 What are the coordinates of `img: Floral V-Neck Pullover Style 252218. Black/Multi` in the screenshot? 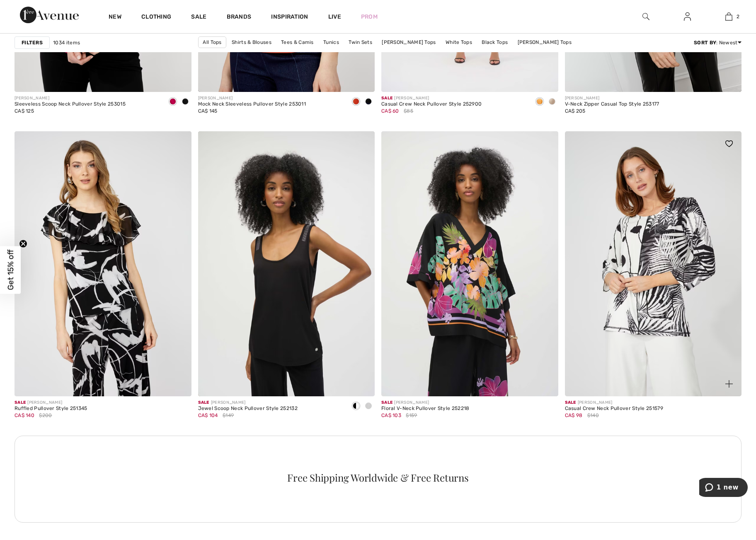 It's located at (469, 264).